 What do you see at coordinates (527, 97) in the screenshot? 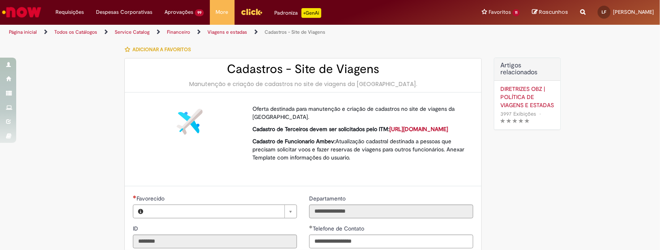
I see `div: DIRETRIZES OBZ | POLÍTICA DE VIAGENS E ESTADAS` at bounding box center [527, 97].